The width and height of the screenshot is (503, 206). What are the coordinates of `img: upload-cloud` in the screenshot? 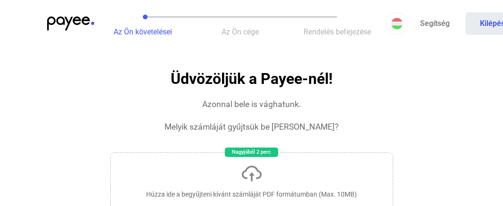 It's located at (252, 174).